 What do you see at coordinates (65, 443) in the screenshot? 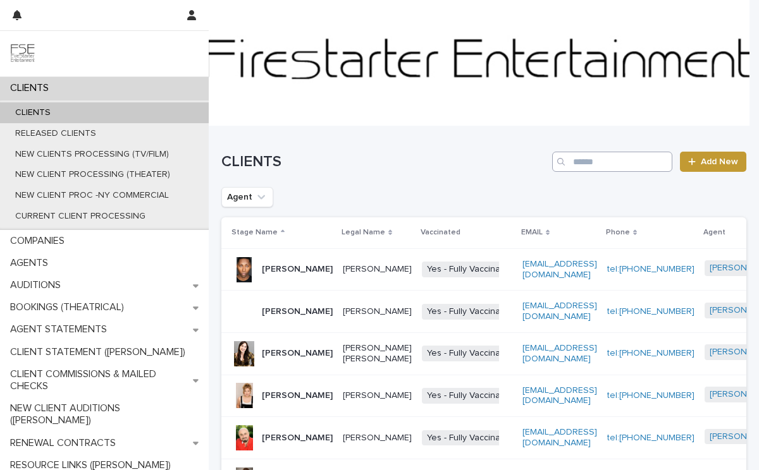
I see `p: RENEWAL CONTRACTS` at bounding box center [65, 443].